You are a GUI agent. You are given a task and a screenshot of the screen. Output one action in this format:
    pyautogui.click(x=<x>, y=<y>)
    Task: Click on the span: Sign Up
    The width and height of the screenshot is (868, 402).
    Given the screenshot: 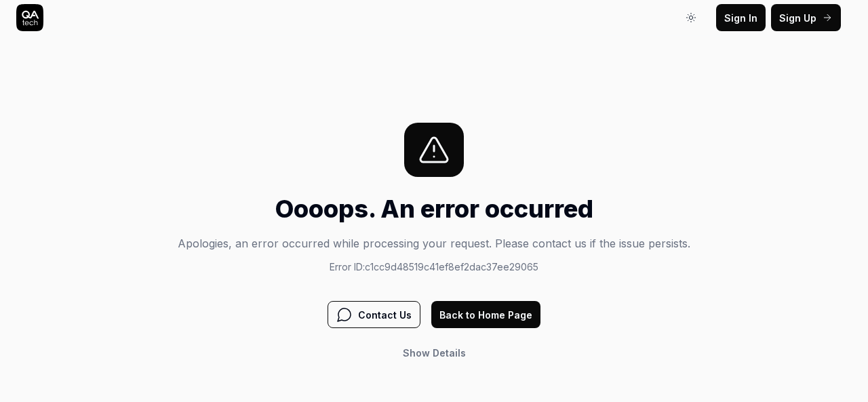 What is the action you would take?
    pyautogui.click(x=798, y=17)
    